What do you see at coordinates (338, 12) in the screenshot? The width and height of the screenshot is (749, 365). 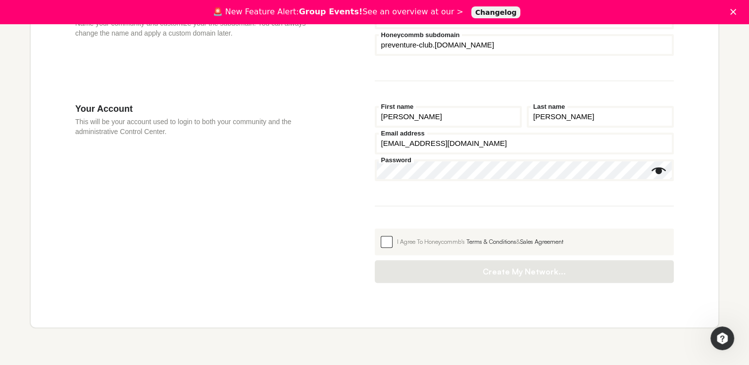 I see `div: 🚨 New Feature Alert: See an overview at our >` at bounding box center [338, 12].